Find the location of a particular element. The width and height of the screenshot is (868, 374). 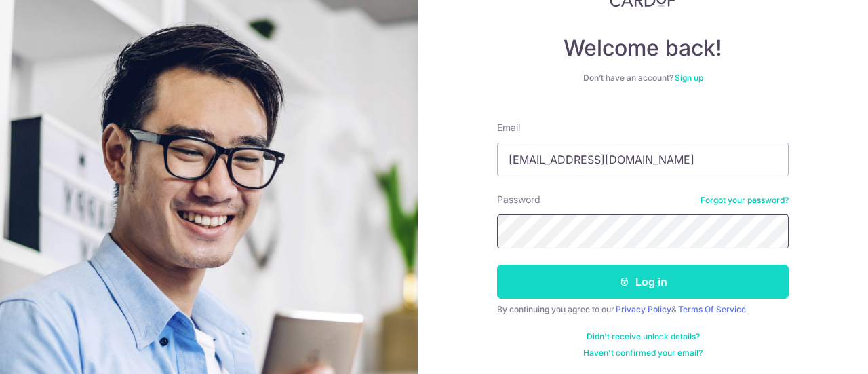

label: Email is located at coordinates (509, 128).